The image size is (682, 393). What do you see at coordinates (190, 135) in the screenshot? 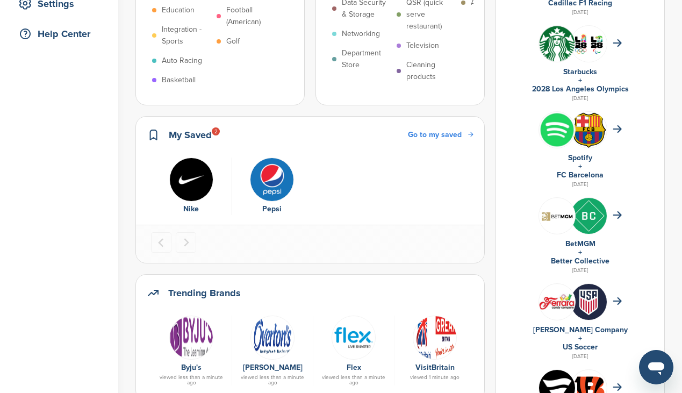
I see `h2: My Saved` at bounding box center [190, 135].